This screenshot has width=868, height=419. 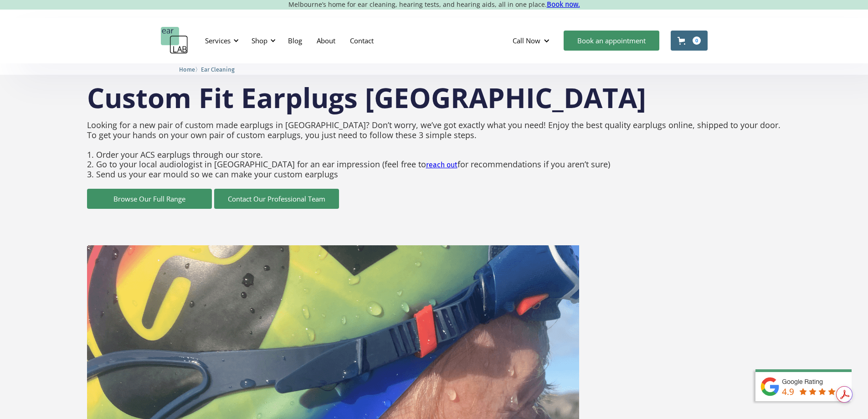 What do you see at coordinates (689, 41) in the screenshot?
I see `a: Open cart` at bounding box center [689, 41].